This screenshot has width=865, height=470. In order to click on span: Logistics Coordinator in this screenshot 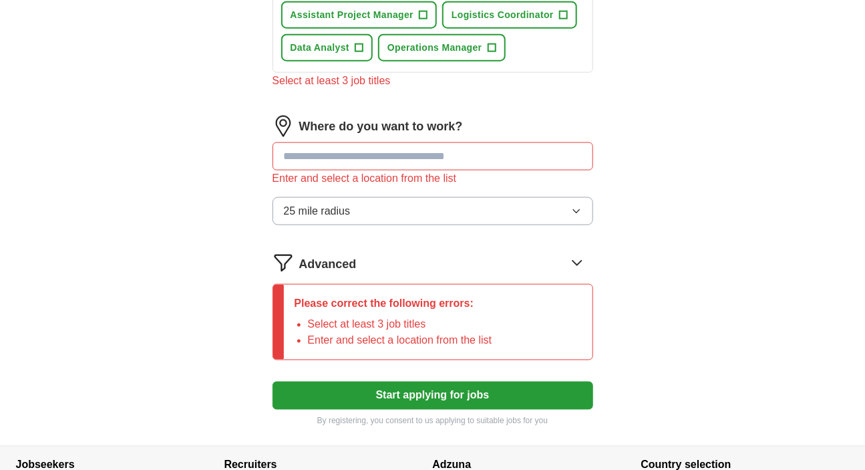, I will do `click(502, 15)`.